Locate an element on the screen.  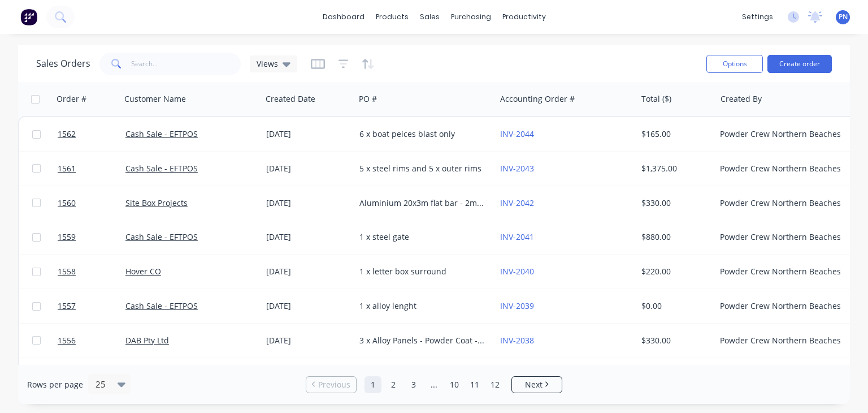
span: Views is located at coordinates (267, 63).